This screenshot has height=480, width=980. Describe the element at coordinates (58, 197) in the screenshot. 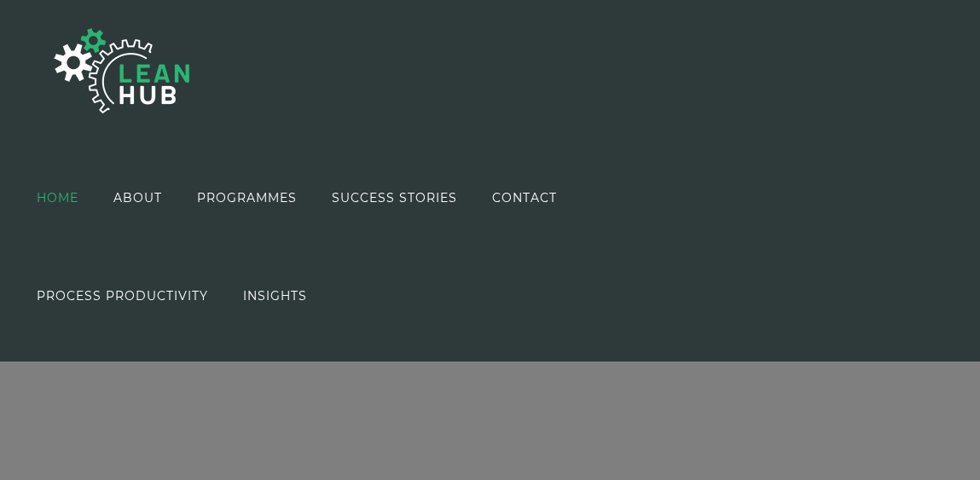

I see `a: HOME` at that location.